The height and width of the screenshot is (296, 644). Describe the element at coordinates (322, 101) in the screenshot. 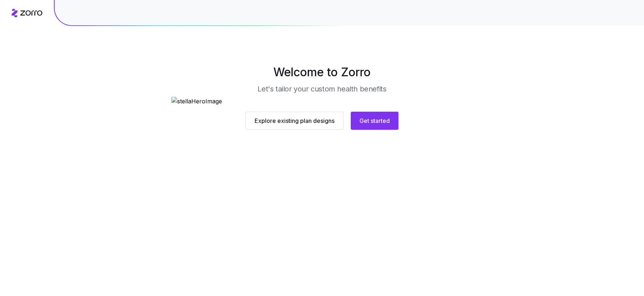

I see `img: stellaHeroImage` at that location.